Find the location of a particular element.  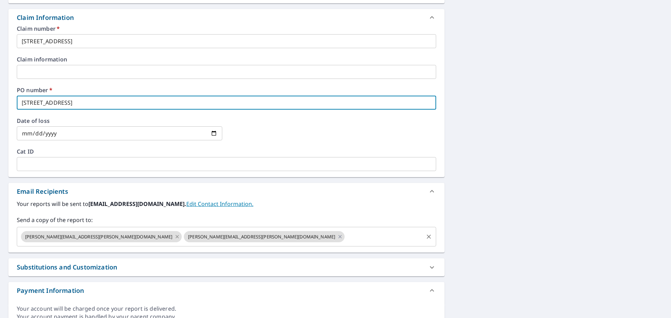

label: Send a copy of the report to: is located at coordinates (226, 220).